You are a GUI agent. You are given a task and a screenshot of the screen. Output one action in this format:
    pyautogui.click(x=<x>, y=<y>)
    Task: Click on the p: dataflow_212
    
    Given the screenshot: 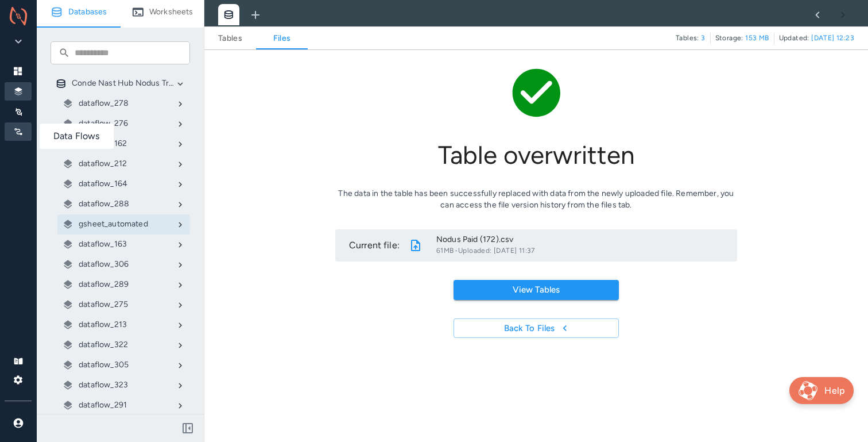 What is the action you would take?
    pyautogui.click(x=103, y=164)
    